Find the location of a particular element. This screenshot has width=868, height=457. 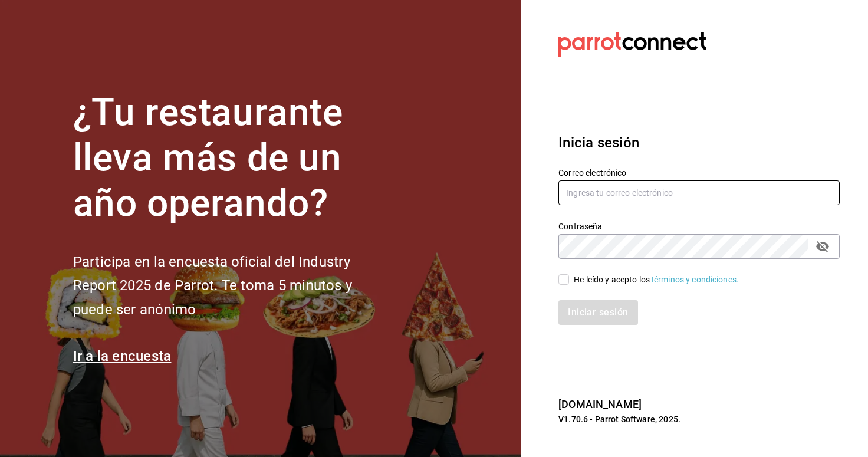

a: Términos y condiciones. is located at coordinates (694, 280).